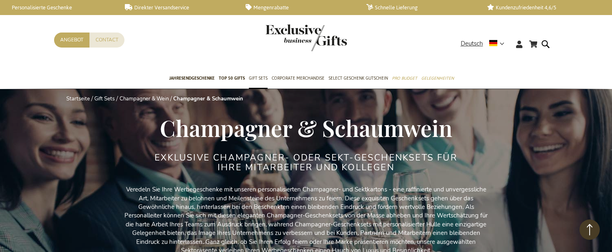  Describe the element at coordinates (107, 40) in the screenshot. I see `a: Contact` at that location.